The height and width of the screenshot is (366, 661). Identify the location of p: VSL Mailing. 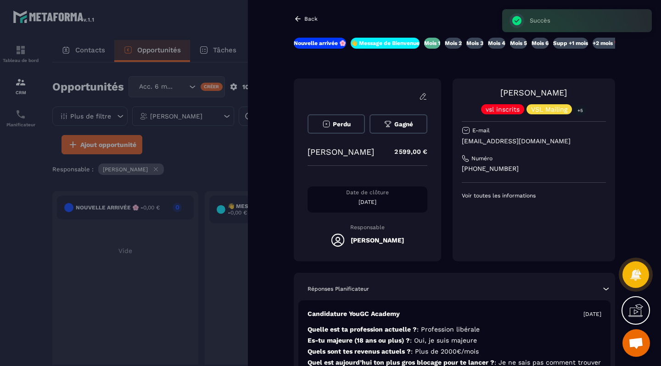
(549, 109).